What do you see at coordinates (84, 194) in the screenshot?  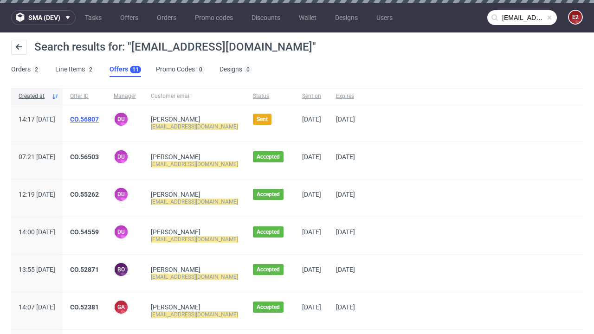 I see `a: CO.55262` at bounding box center [84, 194].